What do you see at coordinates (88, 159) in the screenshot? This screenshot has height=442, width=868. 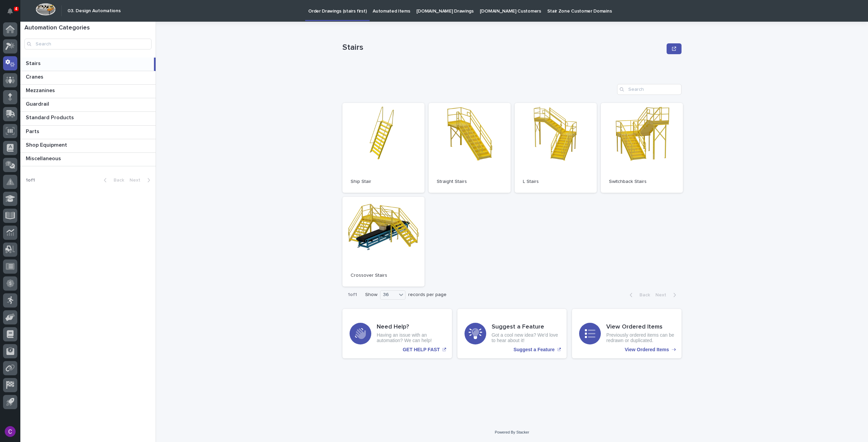 I see `a: MiscellaneousMiscellaneous` at bounding box center [88, 159].